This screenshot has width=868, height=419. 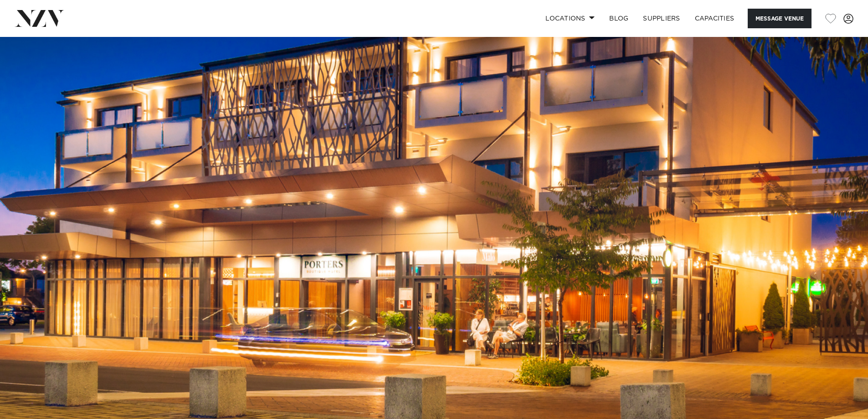 I want to click on button: Message Venue, so click(x=780, y=18).